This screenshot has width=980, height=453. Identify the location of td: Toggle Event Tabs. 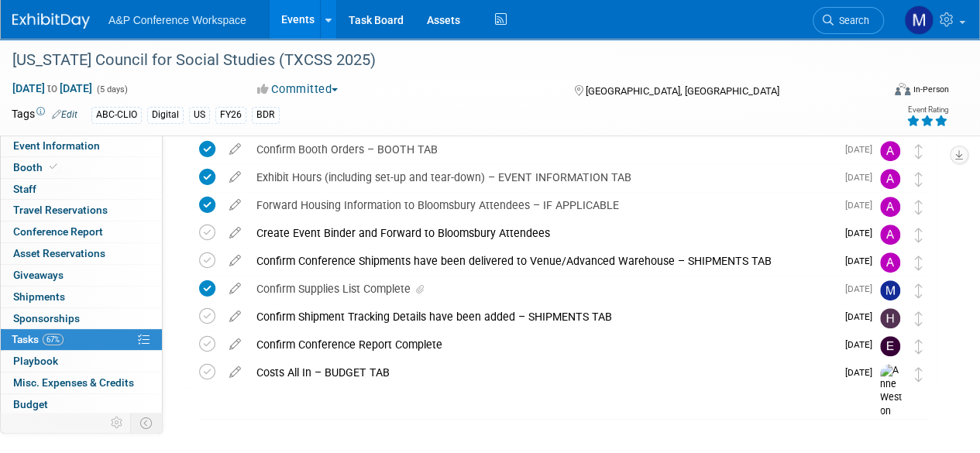
(147, 423).